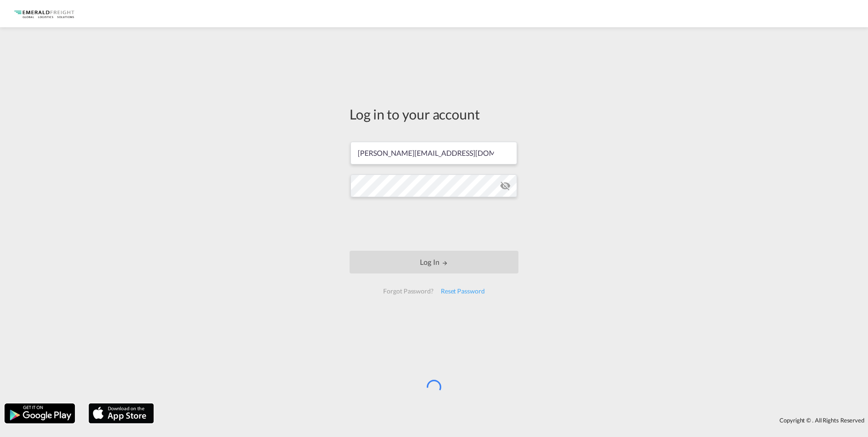  What do you see at coordinates (506, 186) in the screenshot?
I see `md-icon: icon-eye-off` at bounding box center [506, 186].